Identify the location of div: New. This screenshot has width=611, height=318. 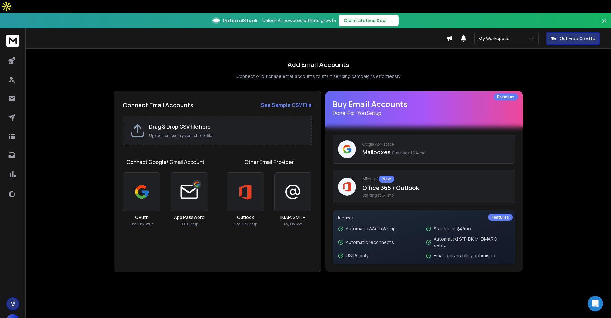
(386, 179).